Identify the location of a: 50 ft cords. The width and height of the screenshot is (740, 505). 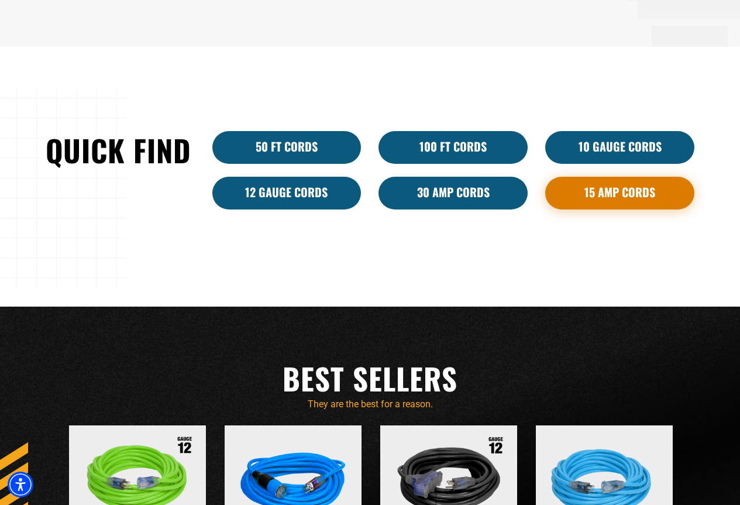
(286, 147).